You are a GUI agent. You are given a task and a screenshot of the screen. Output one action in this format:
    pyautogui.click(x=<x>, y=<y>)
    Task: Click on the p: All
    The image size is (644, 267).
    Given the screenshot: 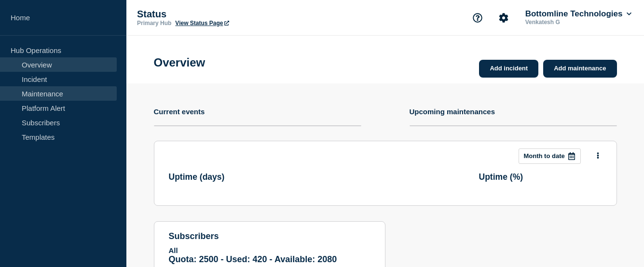 What is the action you would take?
    pyautogui.click(x=270, y=250)
    